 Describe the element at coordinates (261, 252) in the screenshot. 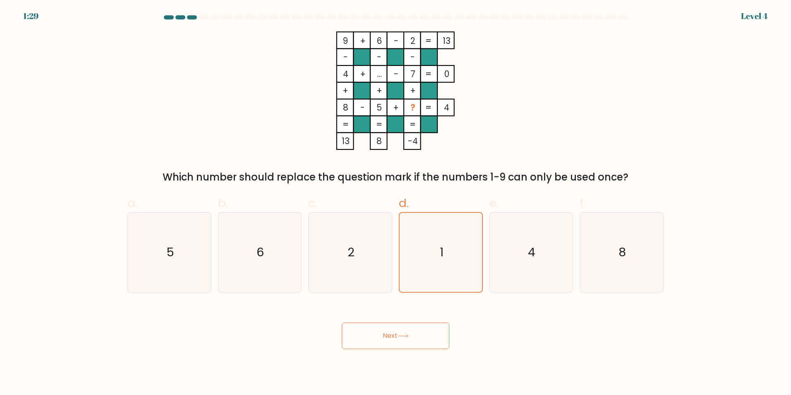

I see `text: 6` at that location.